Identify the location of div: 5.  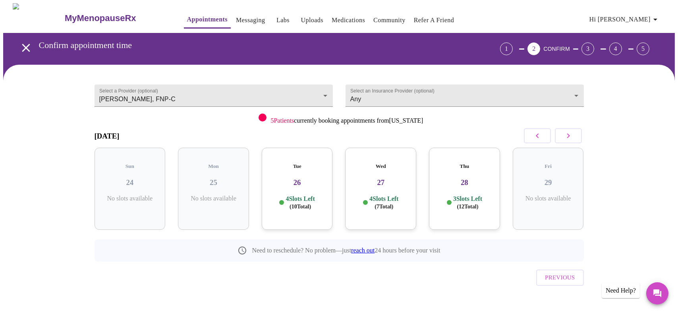
(643, 49).